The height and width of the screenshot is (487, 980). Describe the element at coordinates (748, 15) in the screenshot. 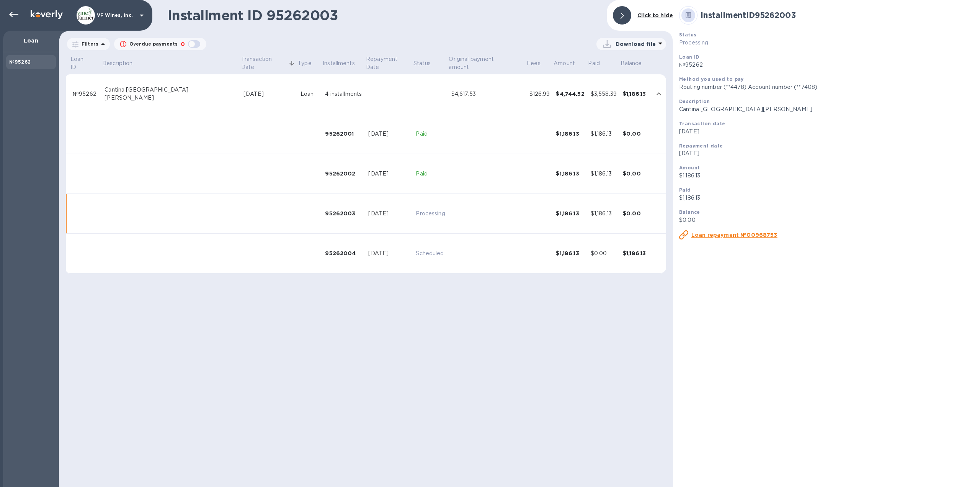

I see `b: Installment ID 95262003` at that location.